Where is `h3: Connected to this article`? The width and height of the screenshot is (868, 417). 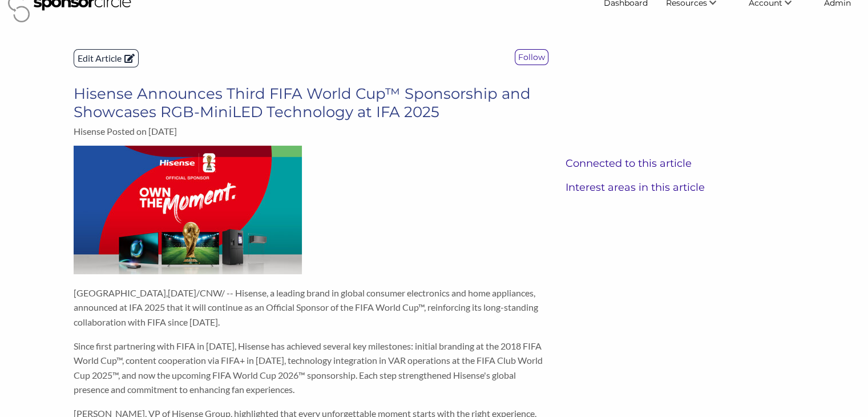
h3: Connected to this article is located at coordinates (680, 164).